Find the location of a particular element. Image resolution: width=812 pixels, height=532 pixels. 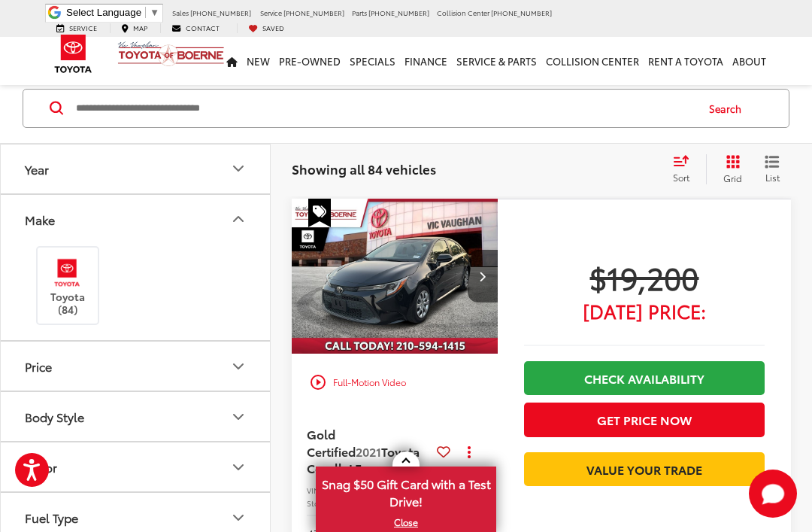

img: Toyota is located at coordinates (73, 54).